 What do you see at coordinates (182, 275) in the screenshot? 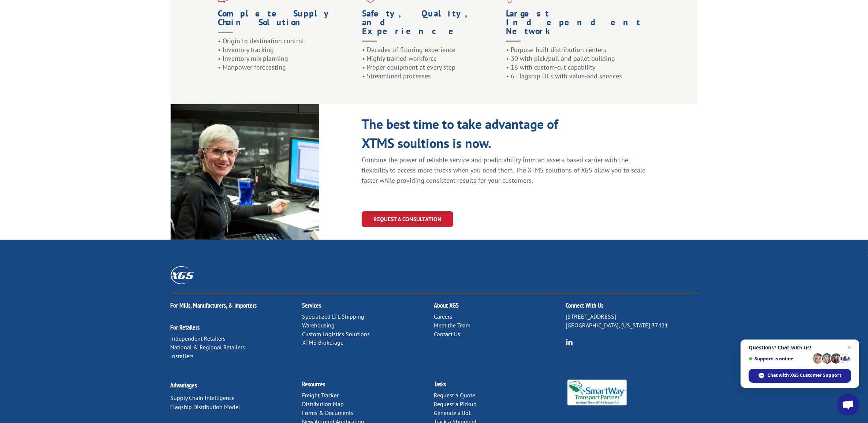
I see `img: XGS_Logos_ALL_2024_All_White` at bounding box center [182, 275].